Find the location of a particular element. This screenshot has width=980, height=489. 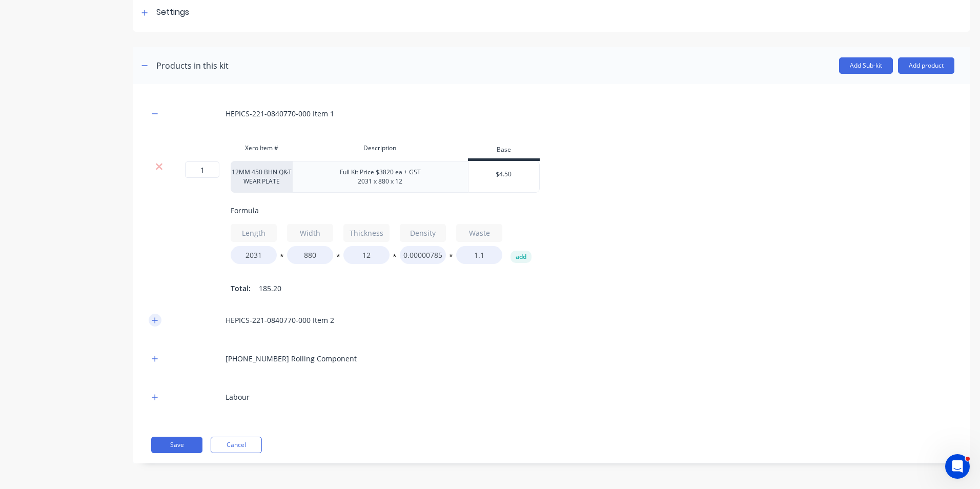

button: Cancel is located at coordinates (236, 444).